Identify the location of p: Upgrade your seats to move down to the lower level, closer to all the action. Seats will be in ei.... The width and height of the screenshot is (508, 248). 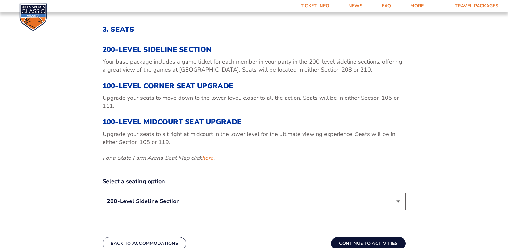
(254, 102).